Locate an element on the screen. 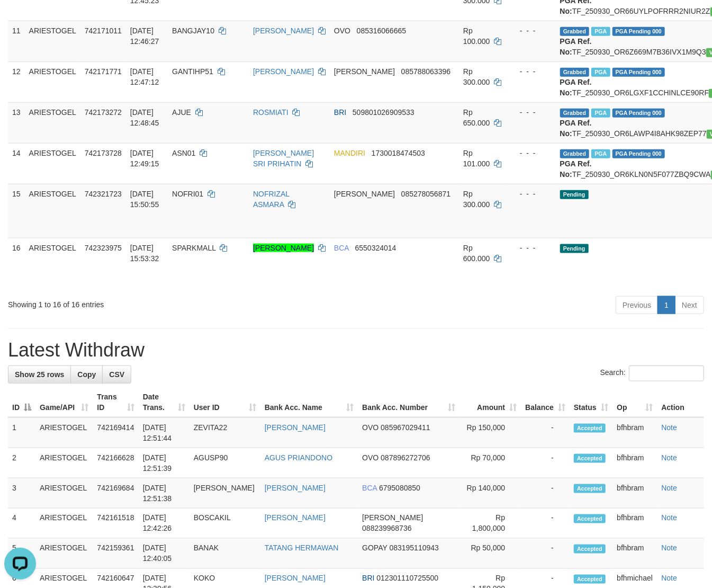 The width and height of the screenshot is (712, 588). span: Rp 101.000 is located at coordinates (476, 159).